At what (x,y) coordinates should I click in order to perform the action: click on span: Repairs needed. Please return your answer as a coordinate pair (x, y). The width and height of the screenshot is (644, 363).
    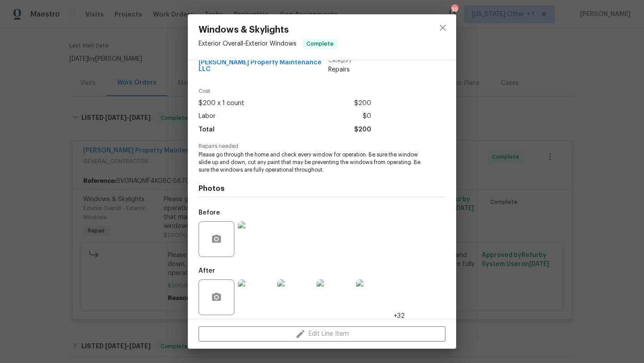
    Looking at the image, I should click on (322, 146).